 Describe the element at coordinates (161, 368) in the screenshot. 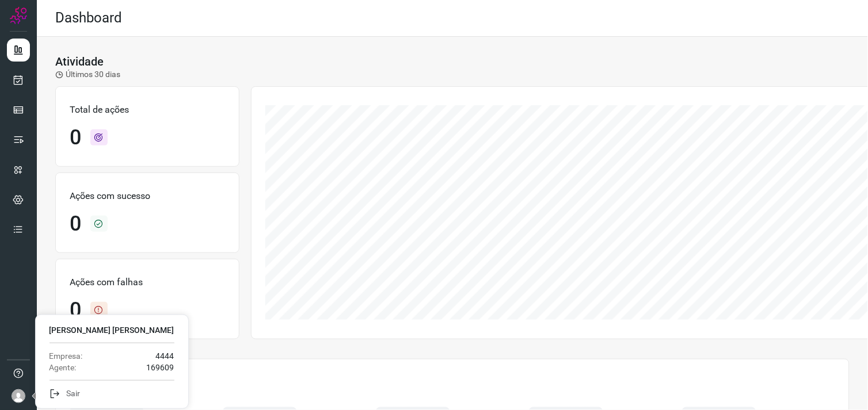

I see `p: 169609` at that location.